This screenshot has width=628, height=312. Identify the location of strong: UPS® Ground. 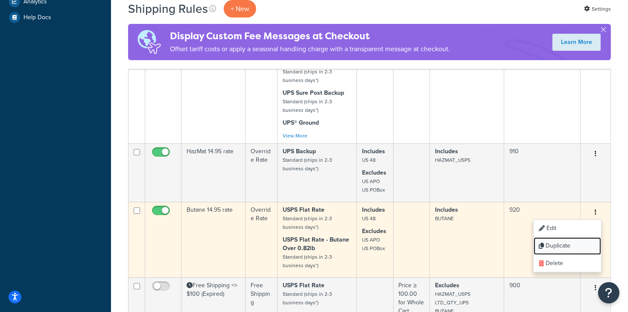
(301, 123).